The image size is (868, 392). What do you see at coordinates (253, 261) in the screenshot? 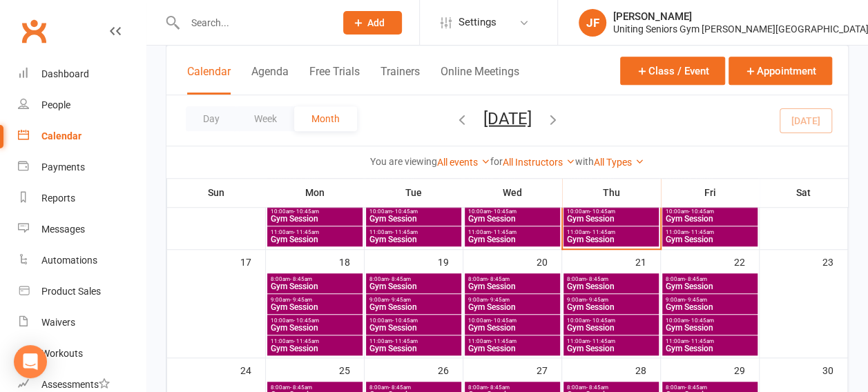
I see `div: 17` at bounding box center [253, 261].